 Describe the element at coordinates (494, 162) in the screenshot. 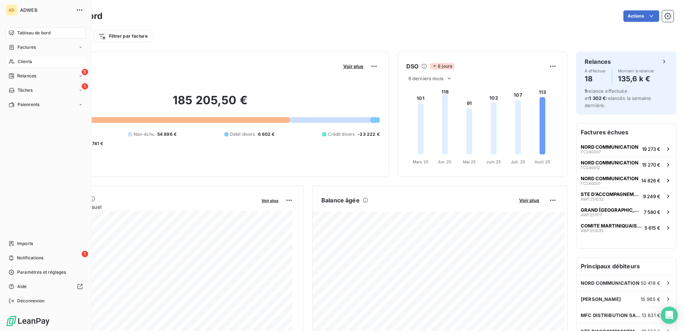

I see `tspan: Juin 25` at that location.